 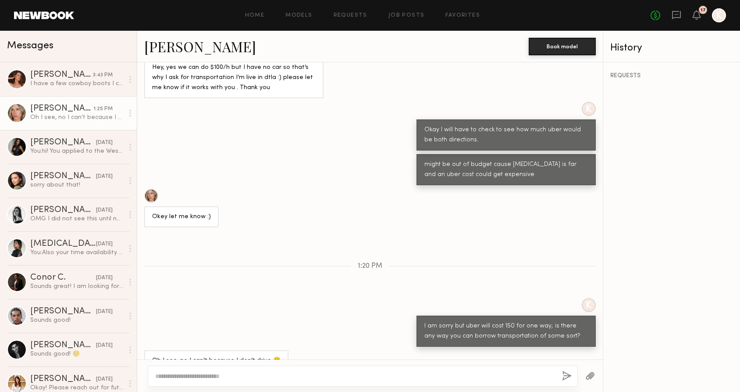 What do you see at coordinates (77, 151) in the screenshot?
I see `div: You: hi! You applied to the Western Jewelry Lifestyle campaign! I just wanted to make sure you sa...` at bounding box center [77, 151].